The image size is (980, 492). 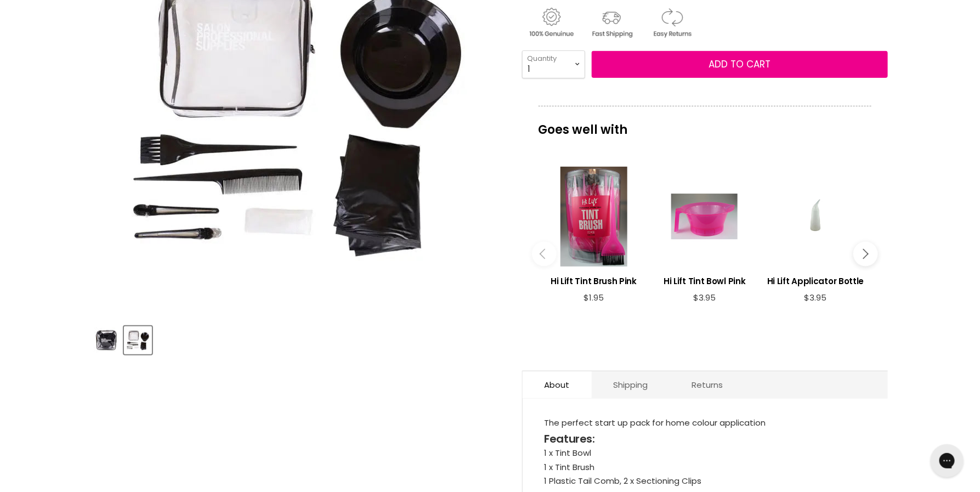 What do you see at coordinates (672, 23) in the screenshot?
I see `img: returns.gif` at bounding box center [672, 23].